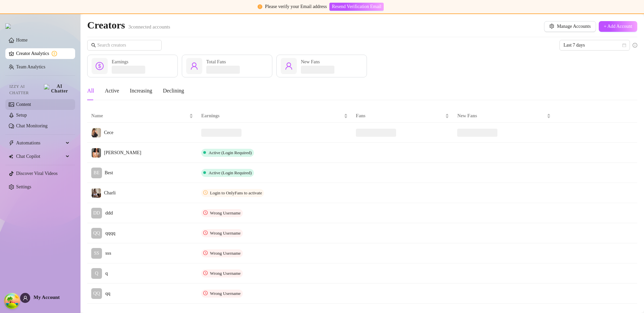 The height and width of the screenshot is (313, 644). What do you see at coordinates (617, 27) in the screenshot?
I see `button: + Add Account` at bounding box center [617, 27].